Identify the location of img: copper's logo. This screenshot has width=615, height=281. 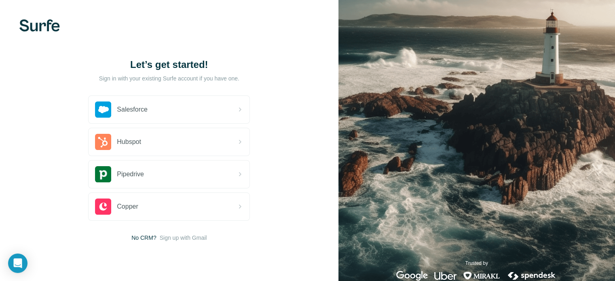
(103, 207).